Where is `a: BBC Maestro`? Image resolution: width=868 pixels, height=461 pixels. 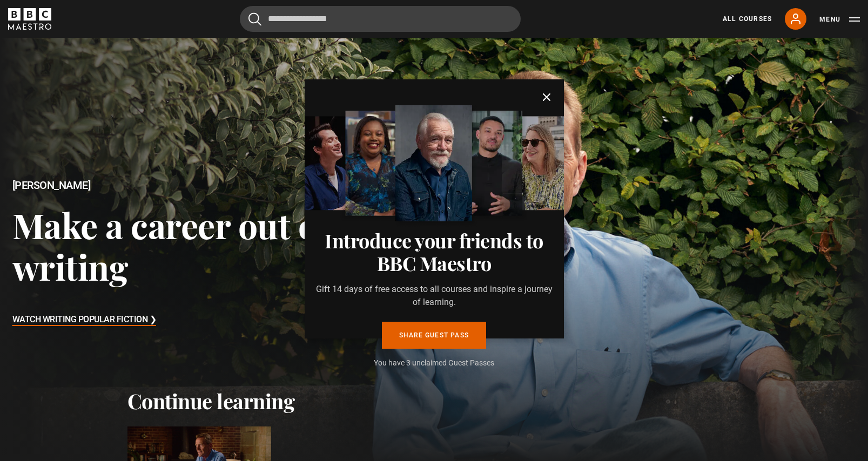
a: BBC Maestro is located at coordinates (30, 19).